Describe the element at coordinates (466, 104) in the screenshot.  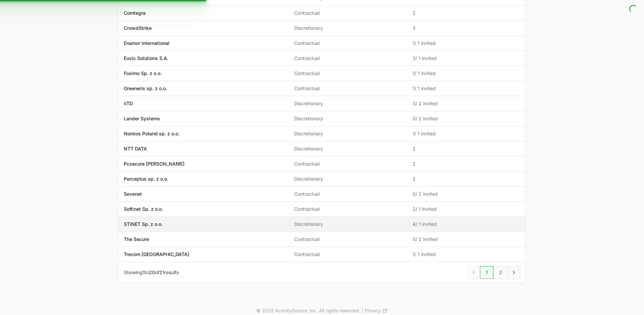
I see `span: 3 / 2 invited` at that location.